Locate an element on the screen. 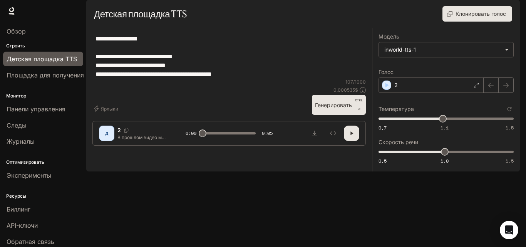 The image size is (526, 247). font: Модель is located at coordinates (389, 36).